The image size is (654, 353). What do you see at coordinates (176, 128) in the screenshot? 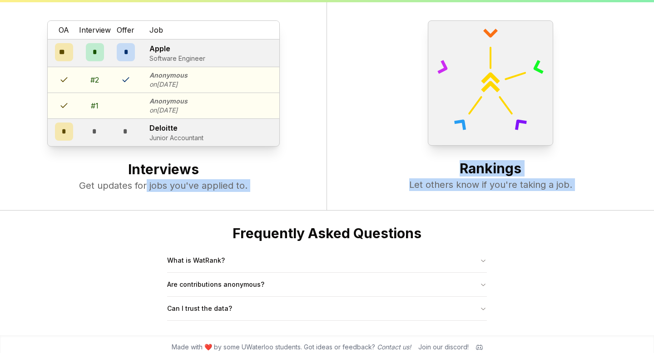
I see `p: Deloitte` at bounding box center [176, 128].